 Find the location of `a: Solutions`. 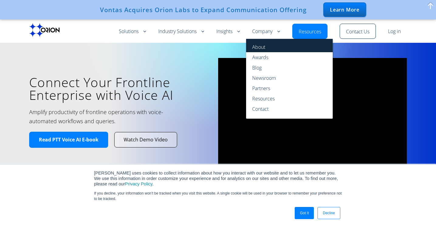

a: Solutions is located at coordinates (132, 32).